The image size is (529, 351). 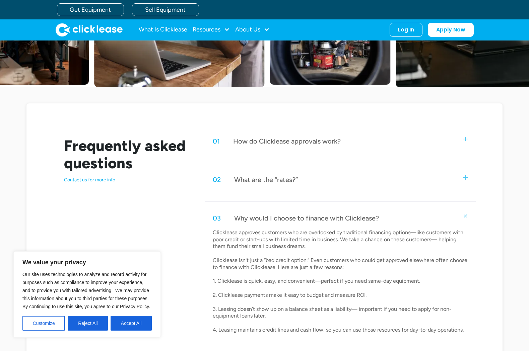 I want to click on img: Clicklease logo, so click(x=89, y=30).